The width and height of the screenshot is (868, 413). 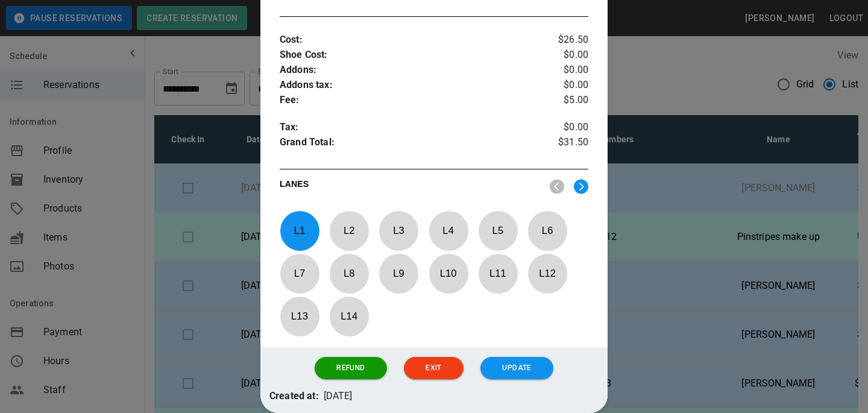 I want to click on p: Addons :, so click(x=409, y=70).